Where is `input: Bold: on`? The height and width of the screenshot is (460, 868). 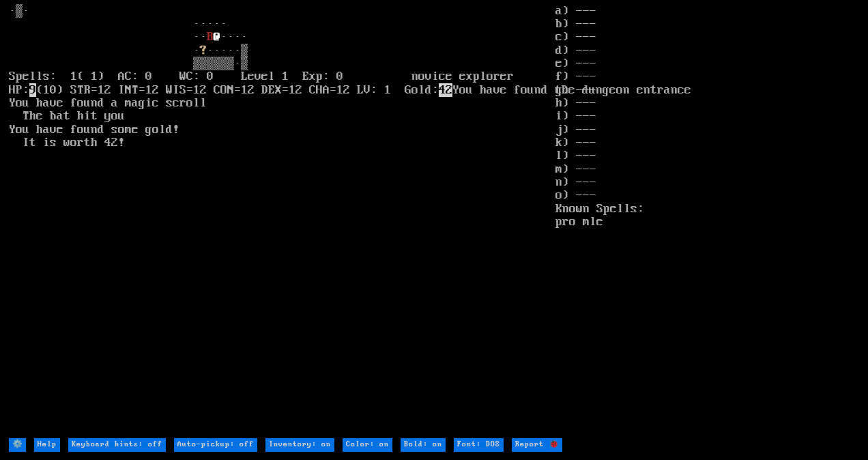 input: Bold: on is located at coordinates (423, 444).